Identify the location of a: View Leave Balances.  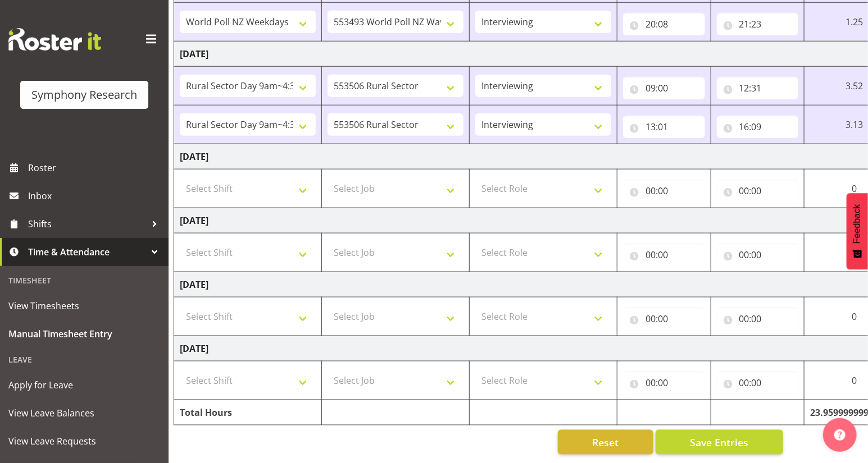
(84, 413).